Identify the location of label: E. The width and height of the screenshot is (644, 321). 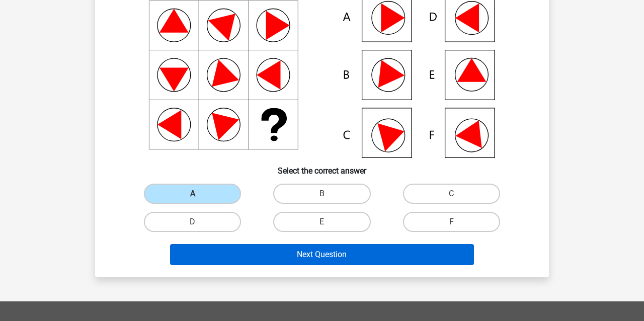
(322, 222).